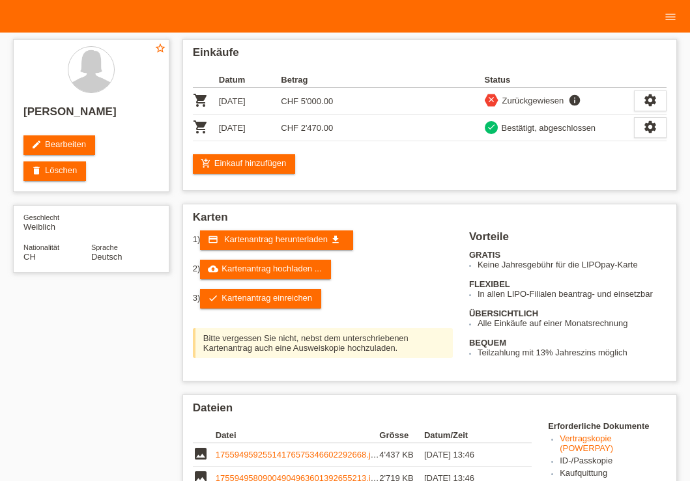 The width and height of the screenshot is (690, 481). What do you see at coordinates (213, 240) in the screenshot?
I see `i: credit_card` at bounding box center [213, 240].